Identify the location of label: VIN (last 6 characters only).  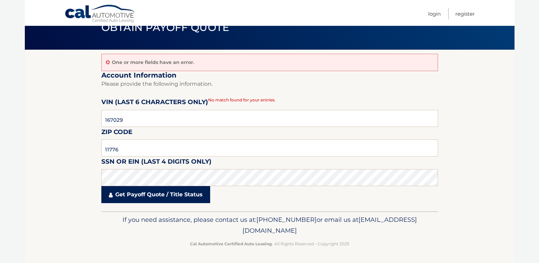
(155, 103).